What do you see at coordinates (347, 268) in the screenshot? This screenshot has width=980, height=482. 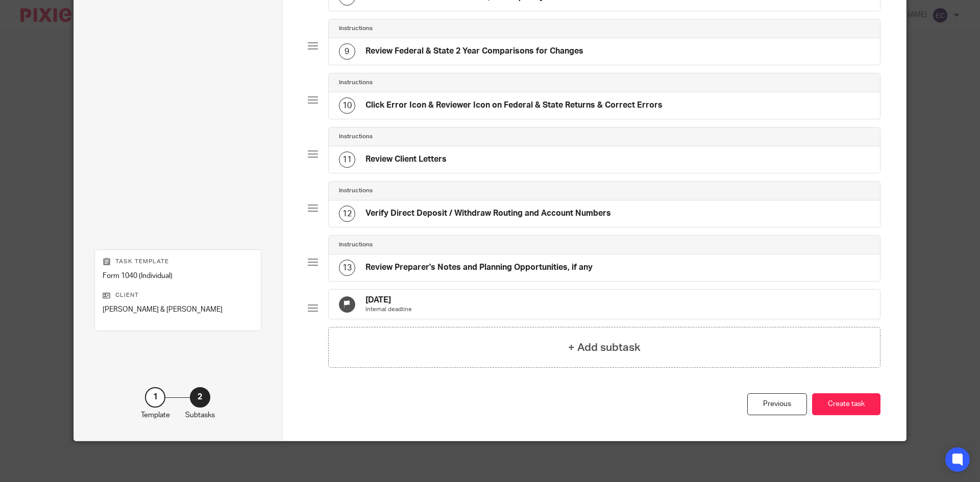 I see `div: 13` at bounding box center [347, 268].